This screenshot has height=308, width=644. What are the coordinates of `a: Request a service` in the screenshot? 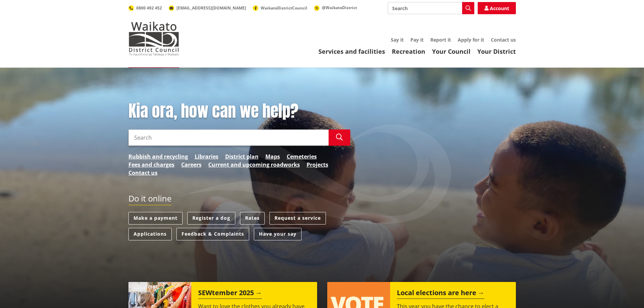 It's located at (297, 218).